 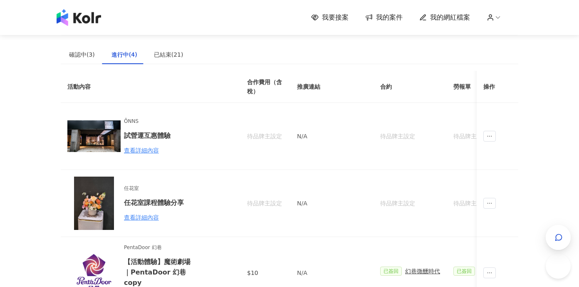 What do you see at coordinates (497, 87) in the screenshot?
I see `th: 操作` at bounding box center [497, 87].